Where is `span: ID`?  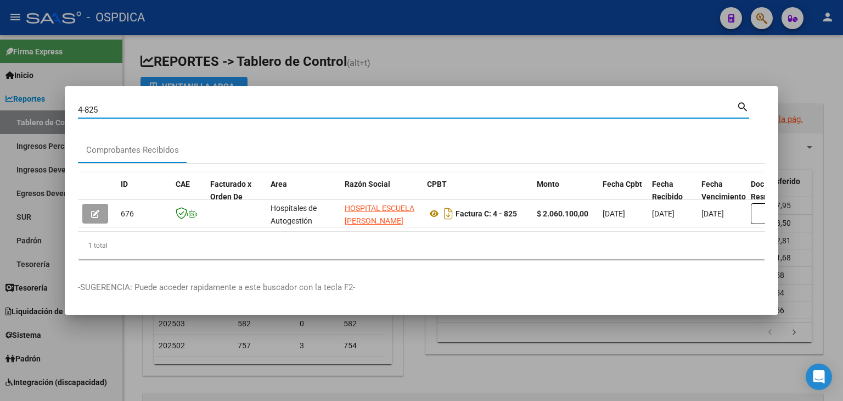
span: ID is located at coordinates (124, 184).